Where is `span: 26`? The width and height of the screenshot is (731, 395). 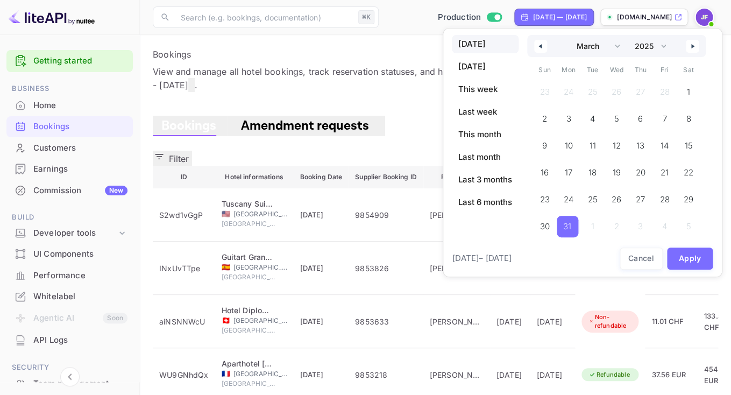
span: 26 is located at coordinates (617, 200).